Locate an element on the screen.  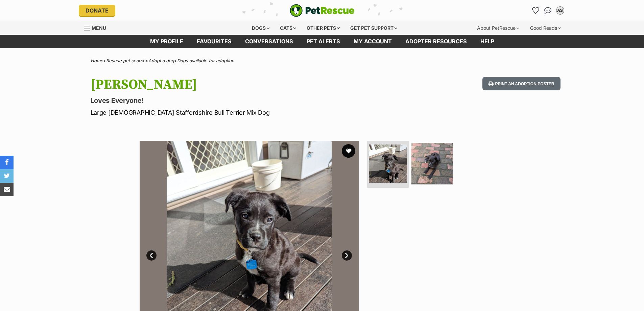
a: Next is located at coordinates (347, 255).